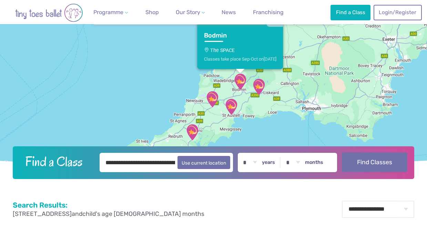  Describe the element at coordinates (190, 12) in the screenshot. I see `a: Our Story` at that location.